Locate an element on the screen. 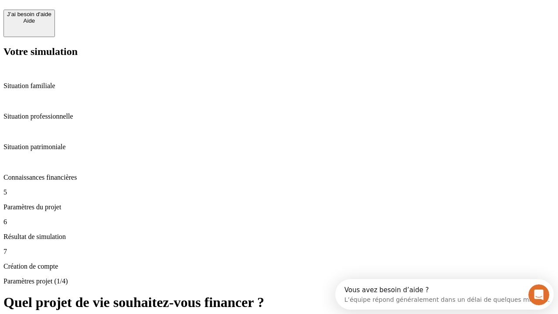 The image size is (558, 314). h2: Votre simulation is located at coordinates (279, 51).